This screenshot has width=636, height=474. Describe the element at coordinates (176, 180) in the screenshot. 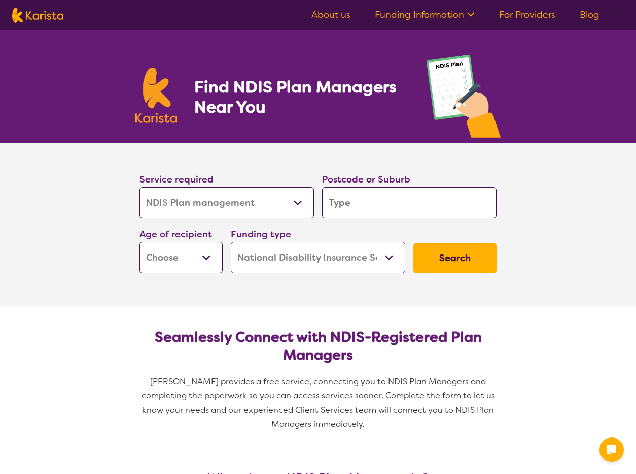

I see `label: Service required` at that location.